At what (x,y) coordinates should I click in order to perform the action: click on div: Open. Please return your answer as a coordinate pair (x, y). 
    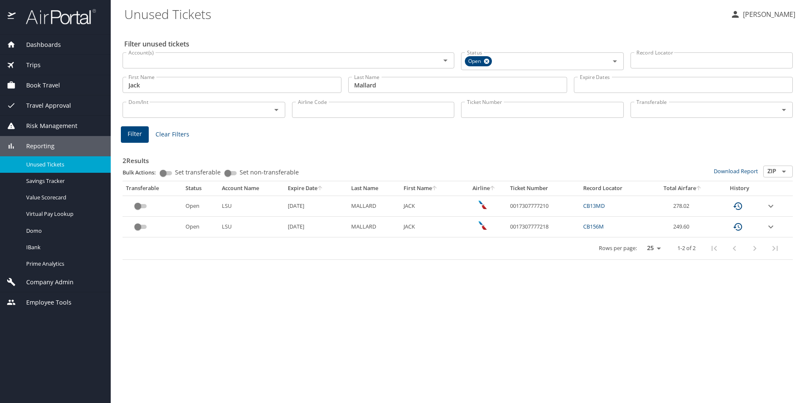
    Looking at the image, I should click on (478, 61).